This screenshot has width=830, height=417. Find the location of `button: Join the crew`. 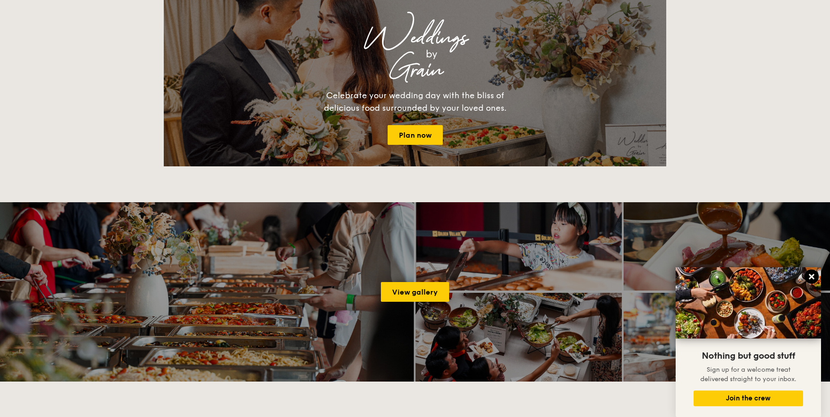

button: Join the crew is located at coordinates (748, 398).